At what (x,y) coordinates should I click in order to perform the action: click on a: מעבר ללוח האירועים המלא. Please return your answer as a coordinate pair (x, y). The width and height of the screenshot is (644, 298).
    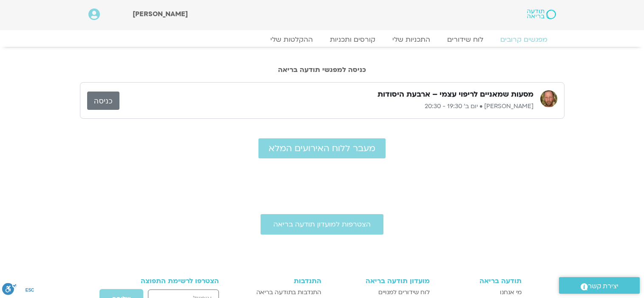
    Looking at the image, I should click on (322, 148).